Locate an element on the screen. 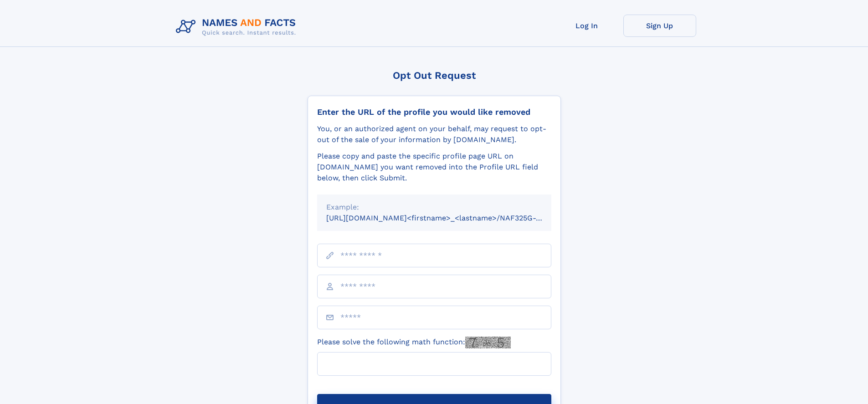 This screenshot has height=404, width=868. img: Logo Names and Facts is located at coordinates (238, 27).